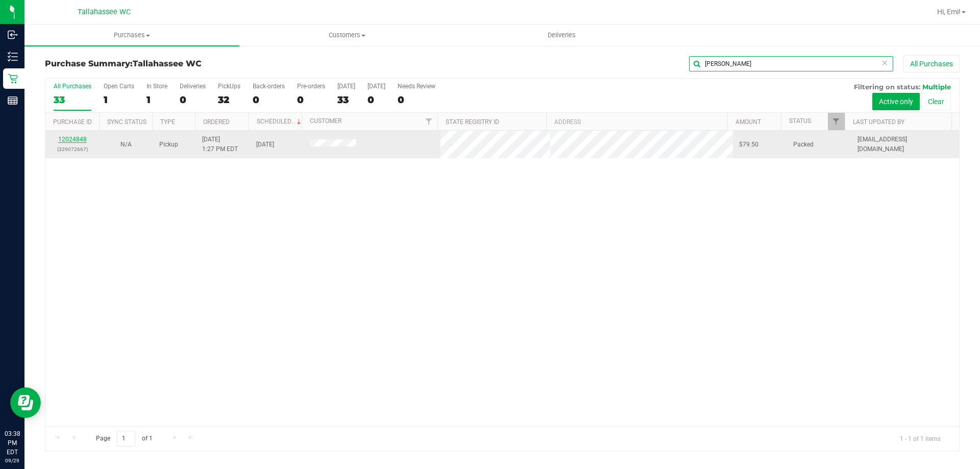 This screenshot has height=469, width=980. I want to click on inline-svg: Reports, so click(13, 100).